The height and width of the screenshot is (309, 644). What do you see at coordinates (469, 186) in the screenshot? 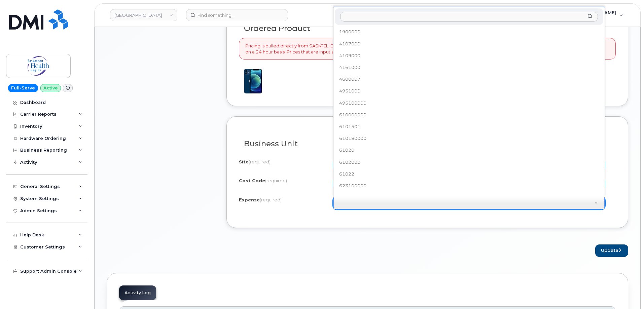
I see `div: 623100000` at bounding box center [469, 186].